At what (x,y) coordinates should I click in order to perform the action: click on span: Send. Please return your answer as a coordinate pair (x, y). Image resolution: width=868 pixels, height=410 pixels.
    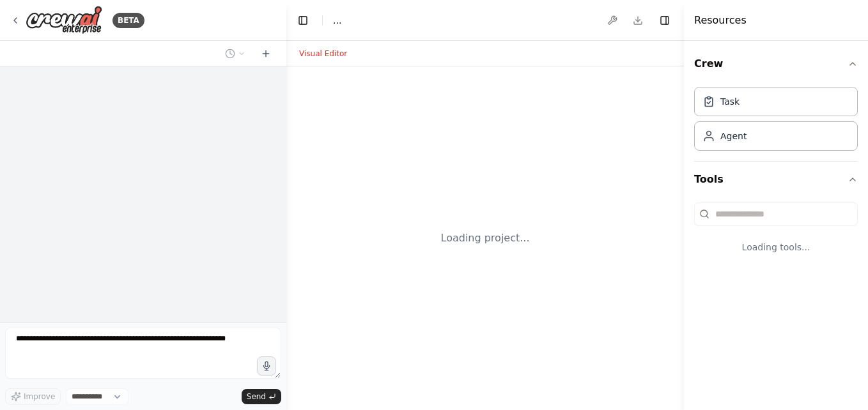
    Looking at the image, I should click on (256, 397).